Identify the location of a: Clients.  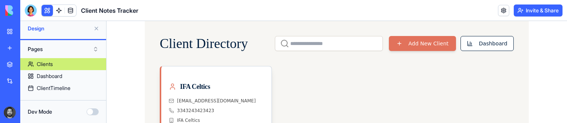
(63, 64).